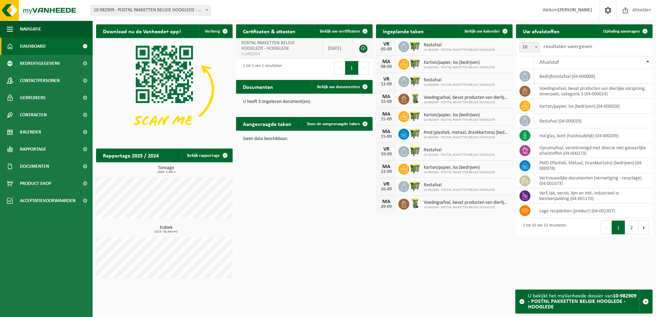 Image resolution: width=656 pixels, height=317 pixels. What do you see at coordinates (386, 172) in the screenshot?
I see `div: 22-09` at bounding box center [386, 172].